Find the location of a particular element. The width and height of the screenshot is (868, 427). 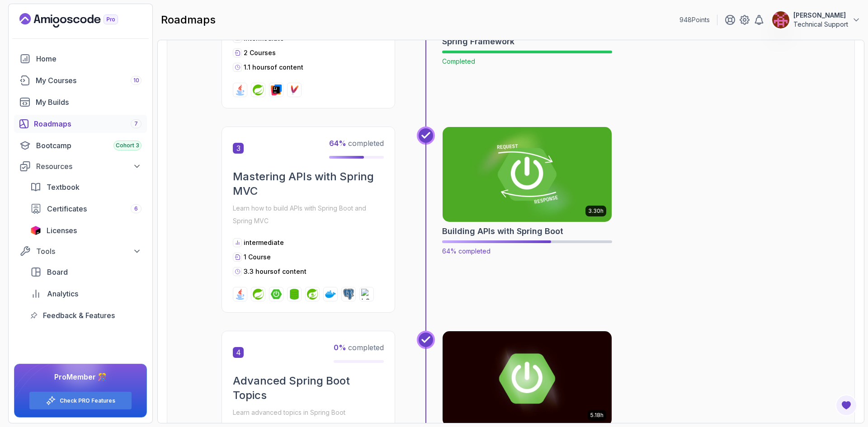

a: Check PRO Features is located at coordinates (87, 401).